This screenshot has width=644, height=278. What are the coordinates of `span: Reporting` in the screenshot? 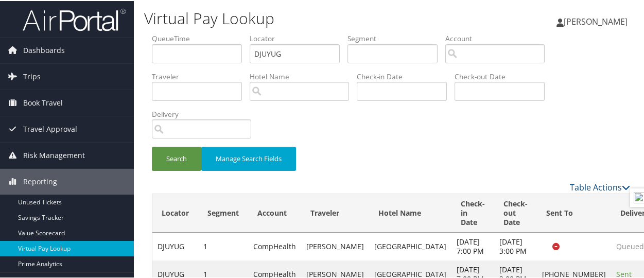 It's located at (40, 181).